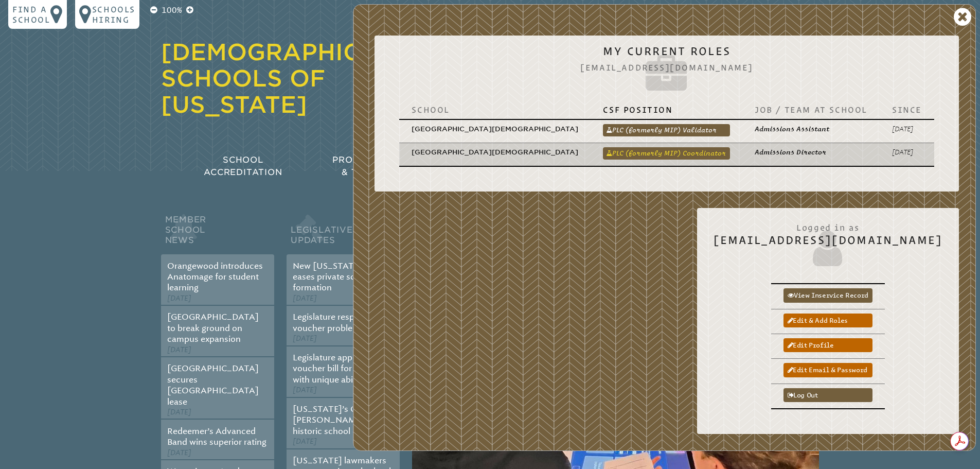 Image resolution: width=980 pixels, height=469 pixels. Describe the element at coordinates (407, 166) in the screenshot. I see `span: Professional Development & Teacher Certification` at that location.